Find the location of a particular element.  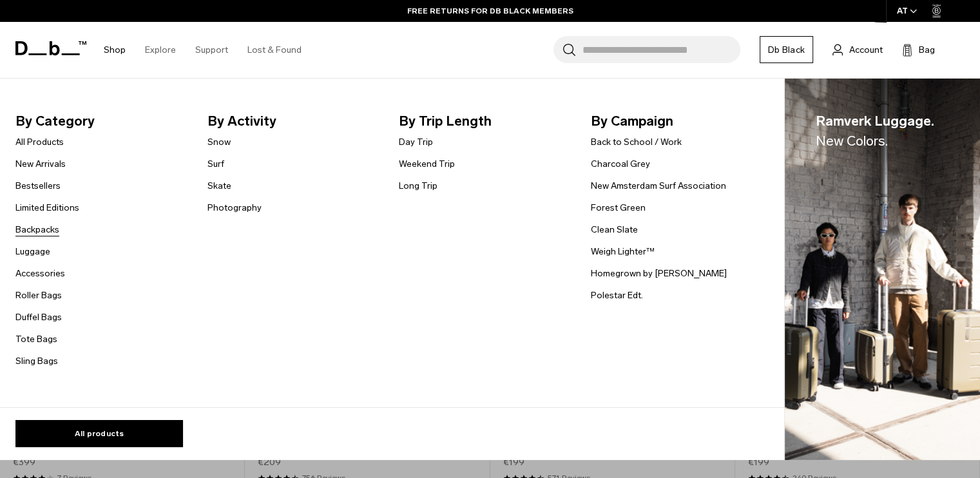

a: Snow is located at coordinates (219, 142).